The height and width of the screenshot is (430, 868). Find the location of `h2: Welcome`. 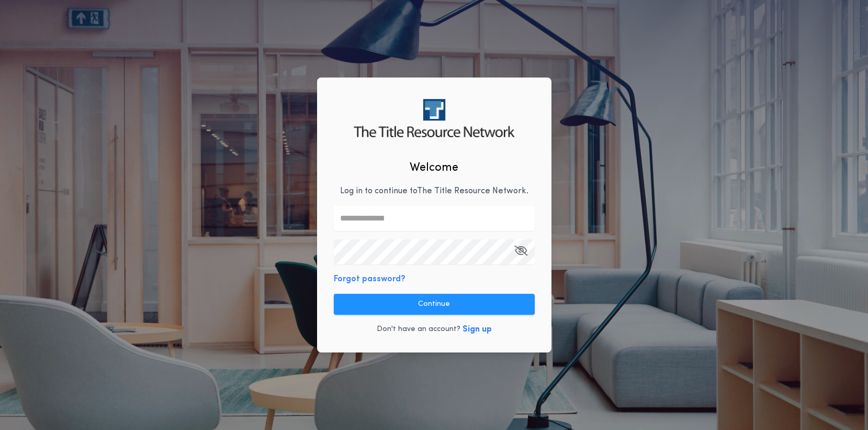

h2: Welcome is located at coordinates (434, 168).